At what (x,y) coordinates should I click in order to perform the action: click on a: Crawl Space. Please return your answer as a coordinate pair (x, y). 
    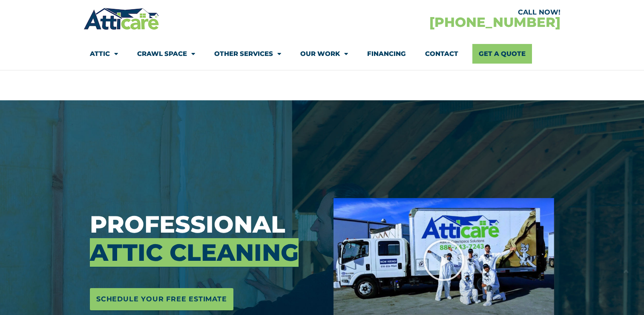
    Looking at the image, I should click on (166, 54).